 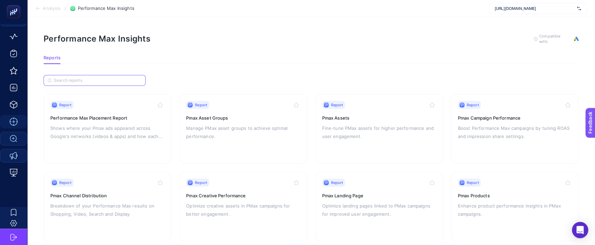 What do you see at coordinates (581, 230) in the screenshot?
I see `div: Open Intercom Messenger` at bounding box center [581, 230].